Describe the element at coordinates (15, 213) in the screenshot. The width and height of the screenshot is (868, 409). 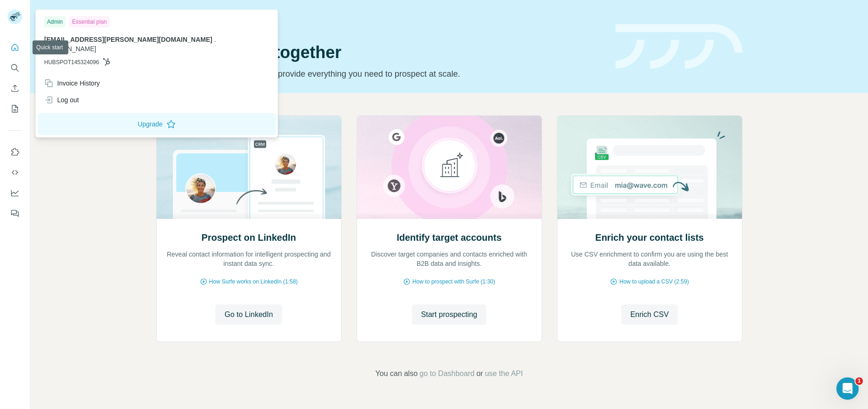
I see `button: Feedback` at that location.